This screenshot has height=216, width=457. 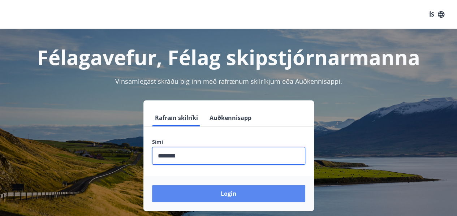 What do you see at coordinates (176, 118) in the screenshot?
I see `button: Rafræn skilríki` at bounding box center [176, 118].